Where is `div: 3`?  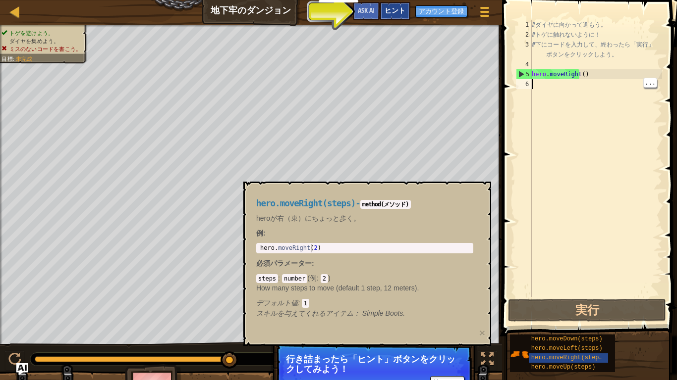 div: 3 is located at coordinates (524, 50).